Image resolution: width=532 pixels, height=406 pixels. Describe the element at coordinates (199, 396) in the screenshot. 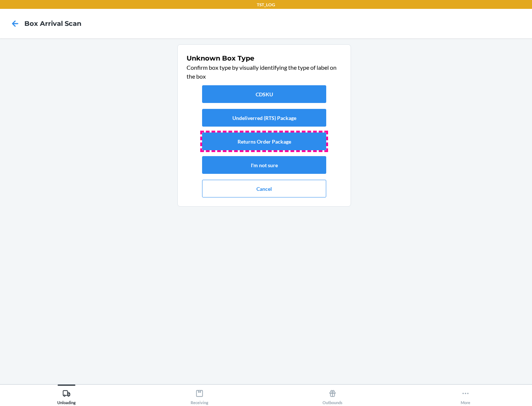

I see `div: Receiving` at that location.